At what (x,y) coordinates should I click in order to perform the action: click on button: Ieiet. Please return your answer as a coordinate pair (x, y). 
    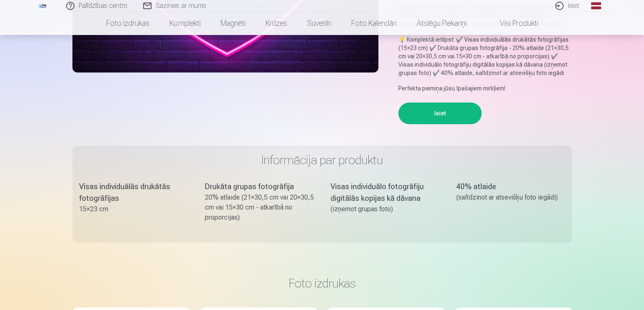
    Looking at the image, I should click on (440, 113).